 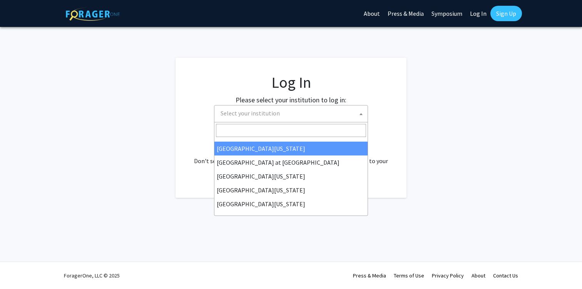 What do you see at coordinates (506, 13) in the screenshot?
I see `a: Sign Up` at bounding box center [506, 13].